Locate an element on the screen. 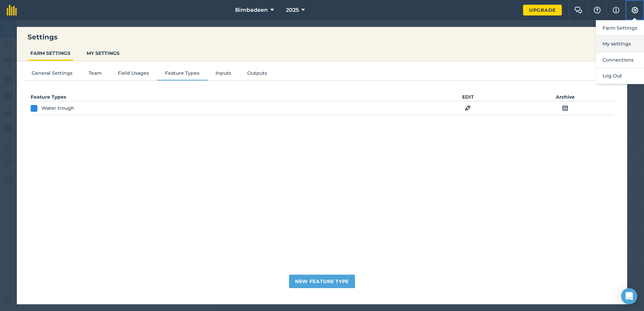  span: 2025 is located at coordinates (292, 10).